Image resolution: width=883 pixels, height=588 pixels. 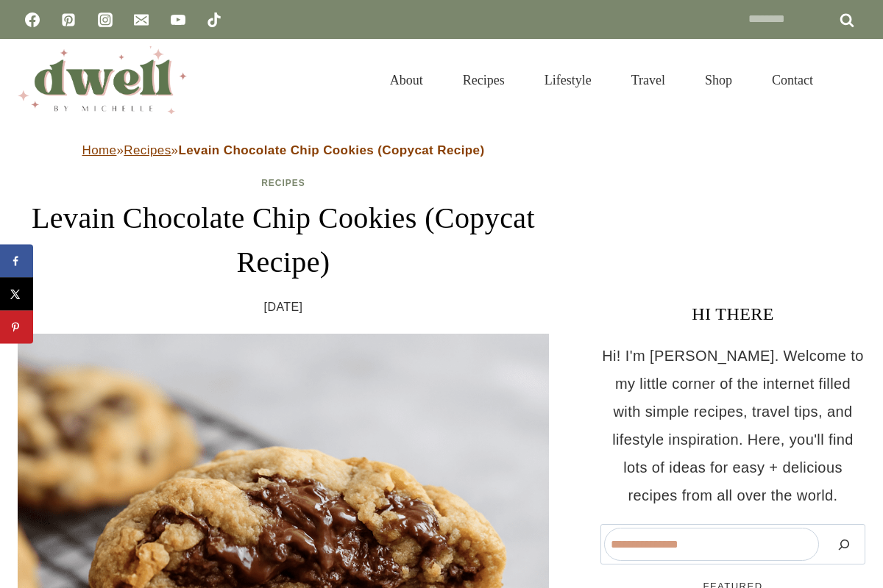 What do you see at coordinates (102, 80) in the screenshot?
I see `a: DWELL by michelle` at bounding box center [102, 80].